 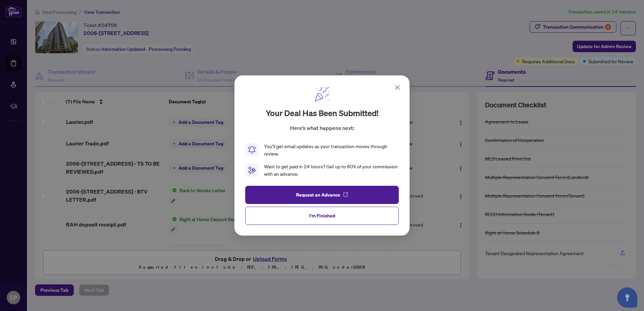 What do you see at coordinates (322, 128) in the screenshot?
I see `p: Here’s what happens next:` at bounding box center [322, 128].